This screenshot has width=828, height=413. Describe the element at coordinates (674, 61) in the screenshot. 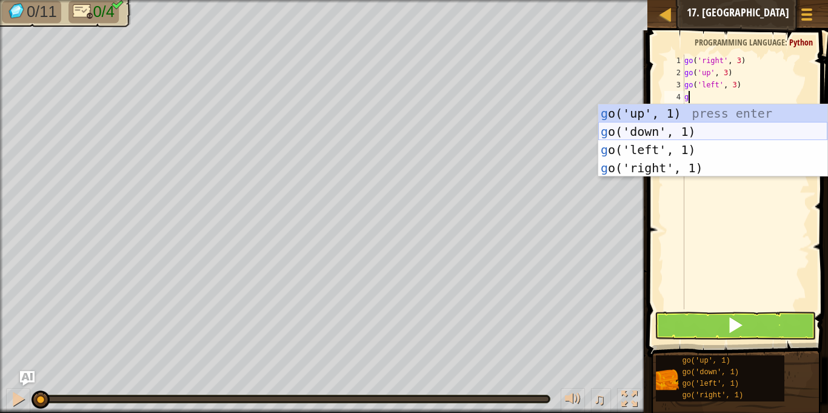

I see `div: 1` at that location.